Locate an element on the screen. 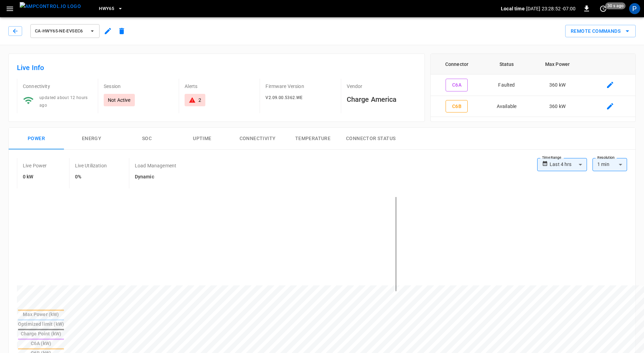  button: Connectivity is located at coordinates (257, 139).